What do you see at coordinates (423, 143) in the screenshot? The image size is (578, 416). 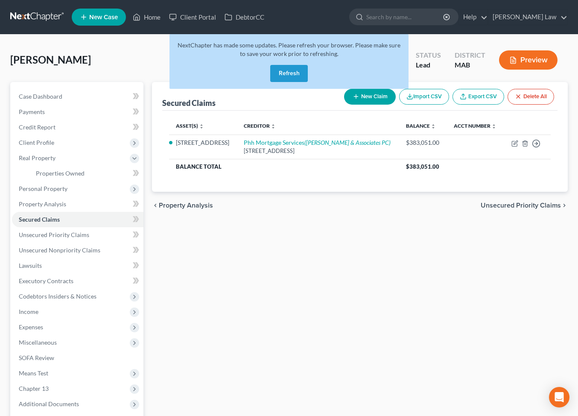 I see `div: $383,051.00` at bounding box center [423, 143].